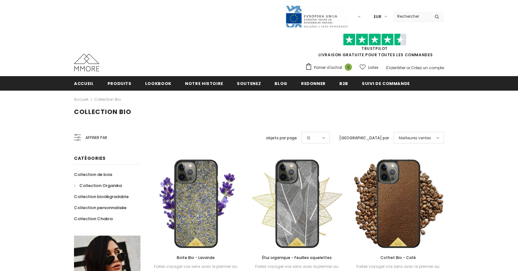 Image resolution: width=518 pixels, height=271 pixels. I want to click on a: Collection de bois, so click(93, 175).